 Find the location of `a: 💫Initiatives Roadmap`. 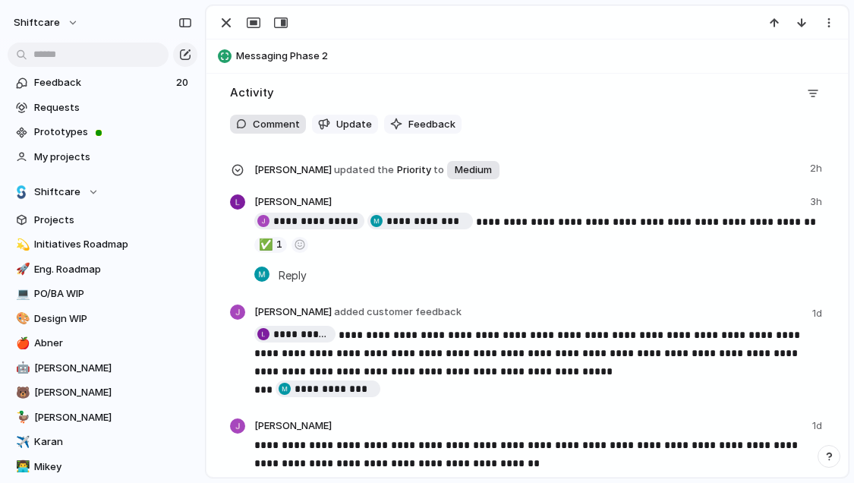

a: 💫Initiatives Roadmap is located at coordinates (102, 244).